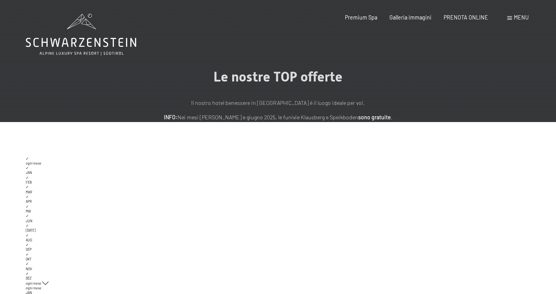  Describe the element at coordinates (411, 17) in the screenshot. I see `span: Galleria immagini` at that location.